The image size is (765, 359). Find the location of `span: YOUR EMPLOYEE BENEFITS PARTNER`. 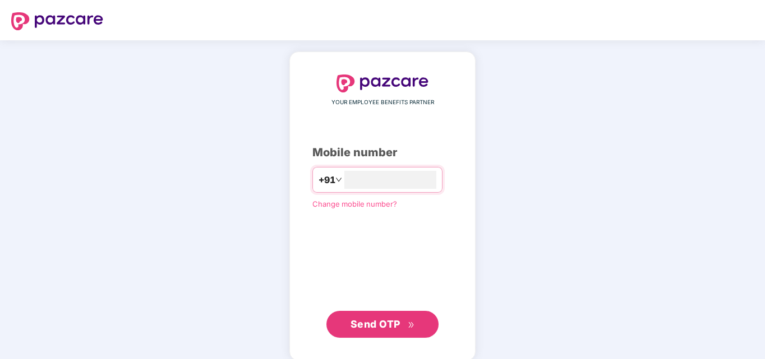

span: YOUR EMPLOYEE BENEFITS PARTNER is located at coordinates (382, 103).